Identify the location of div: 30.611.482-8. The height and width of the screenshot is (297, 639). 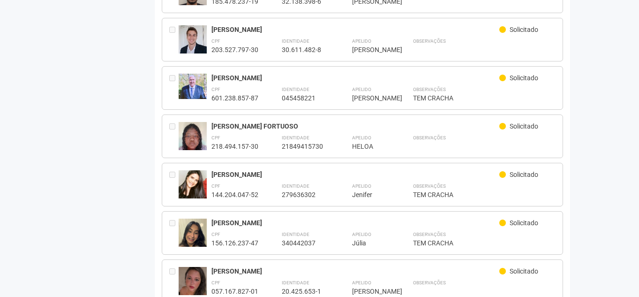
(305, 50).